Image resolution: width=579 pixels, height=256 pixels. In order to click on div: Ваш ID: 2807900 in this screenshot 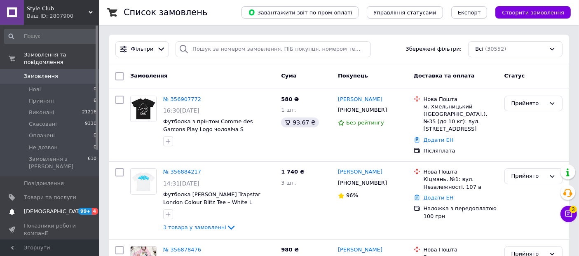, I will do `click(63, 16)`.